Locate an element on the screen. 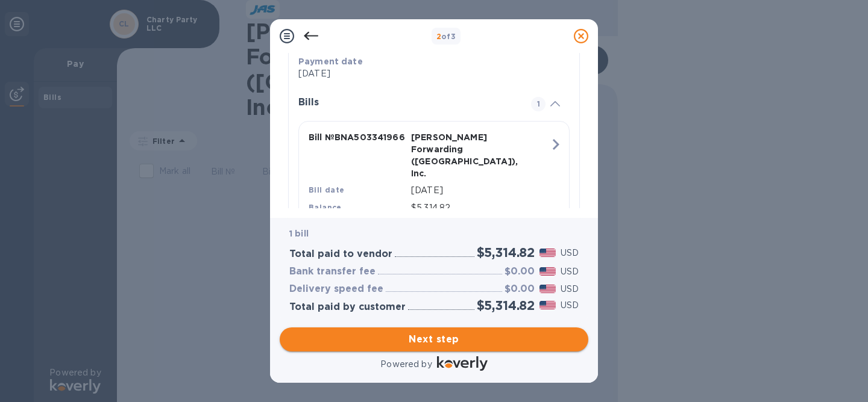 This screenshot has height=402, width=868. h3: Total paid to vendor is located at coordinates (341, 254).